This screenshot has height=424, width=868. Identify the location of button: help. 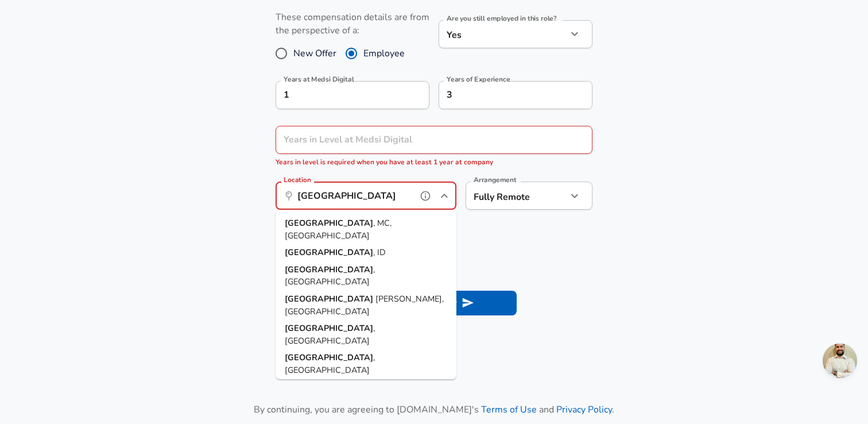
(425, 196).